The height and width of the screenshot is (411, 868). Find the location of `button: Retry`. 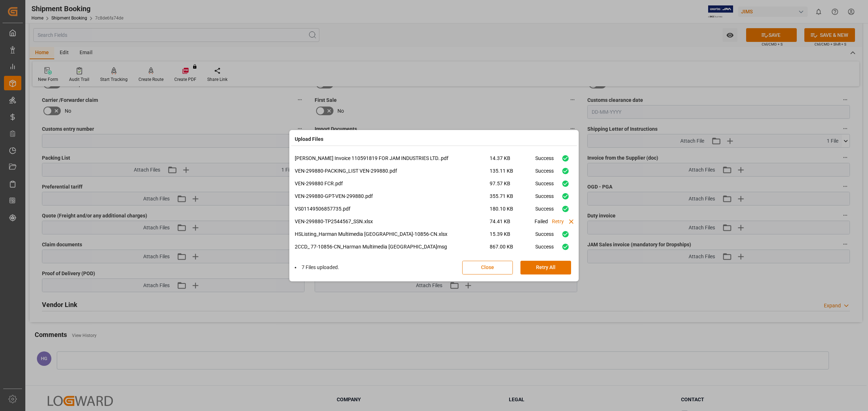

button: Retry is located at coordinates (558, 222).